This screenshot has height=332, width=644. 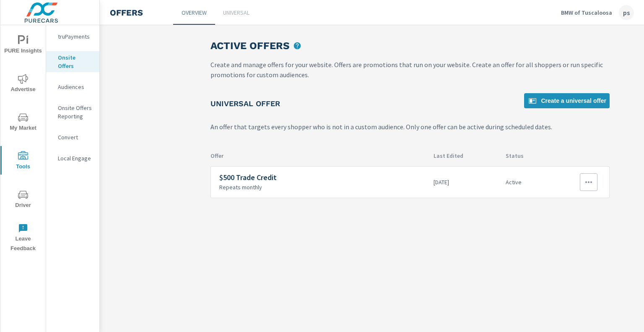 I want to click on p: Status, so click(x=529, y=156).